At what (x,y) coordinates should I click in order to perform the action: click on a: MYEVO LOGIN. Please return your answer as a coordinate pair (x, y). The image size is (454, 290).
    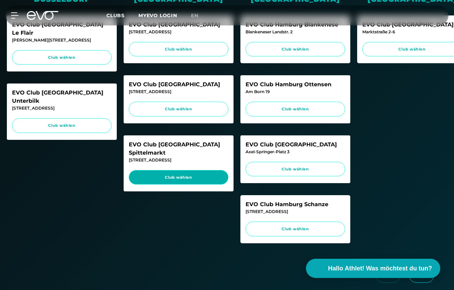
    Looking at the image, I should click on (158, 15).